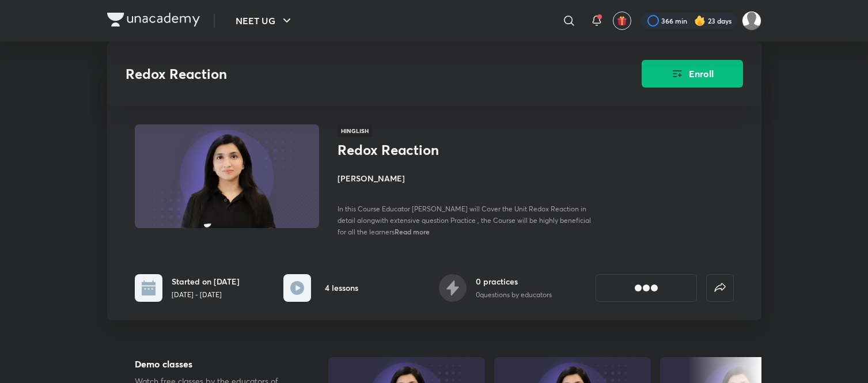 This screenshot has height=383, width=868. What do you see at coordinates (514, 295) in the screenshot?
I see `p: 0 questions by educators` at bounding box center [514, 295].